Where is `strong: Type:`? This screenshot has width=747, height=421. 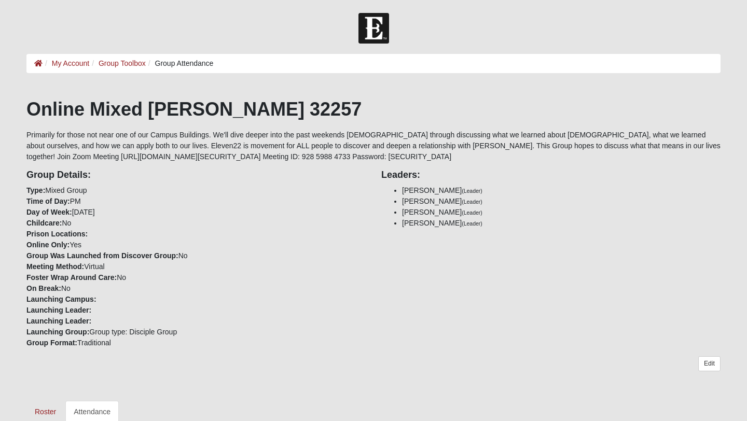 strong: Type: is located at coordinates (36, 190).